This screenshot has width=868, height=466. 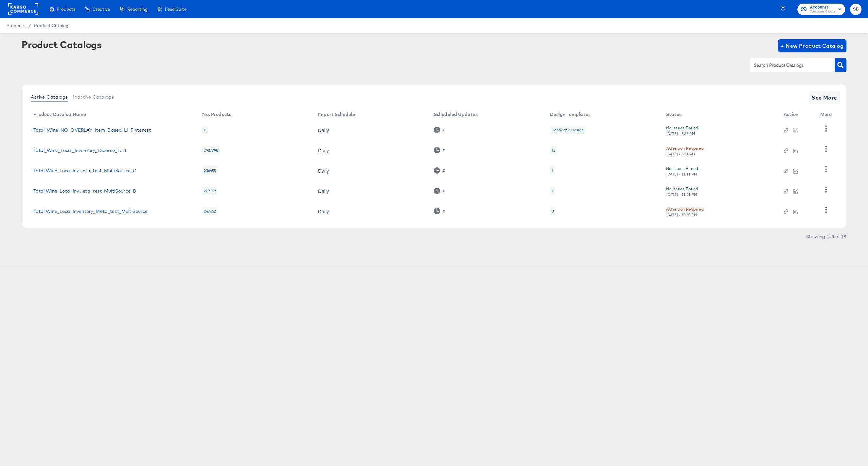 What do you see at coordinates (567, 130) in the screenshot?
I see `div: Connect a Design` at bounding box center [567, 130].